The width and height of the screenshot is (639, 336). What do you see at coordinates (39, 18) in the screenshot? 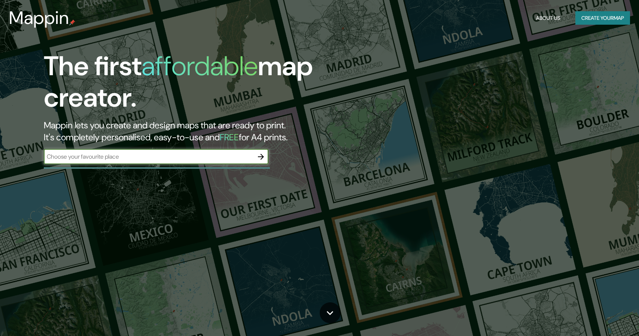
I see `h3: Mappin` at bounding box center [39, 18].